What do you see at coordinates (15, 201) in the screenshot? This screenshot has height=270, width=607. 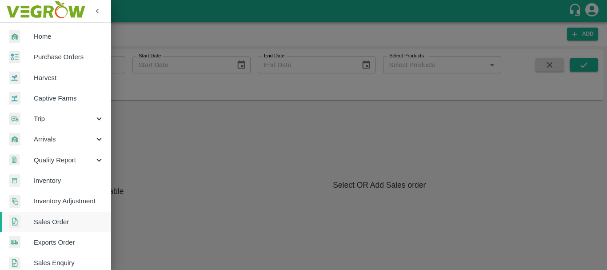 I see `img: inventory` at bounding box center [15, 201].